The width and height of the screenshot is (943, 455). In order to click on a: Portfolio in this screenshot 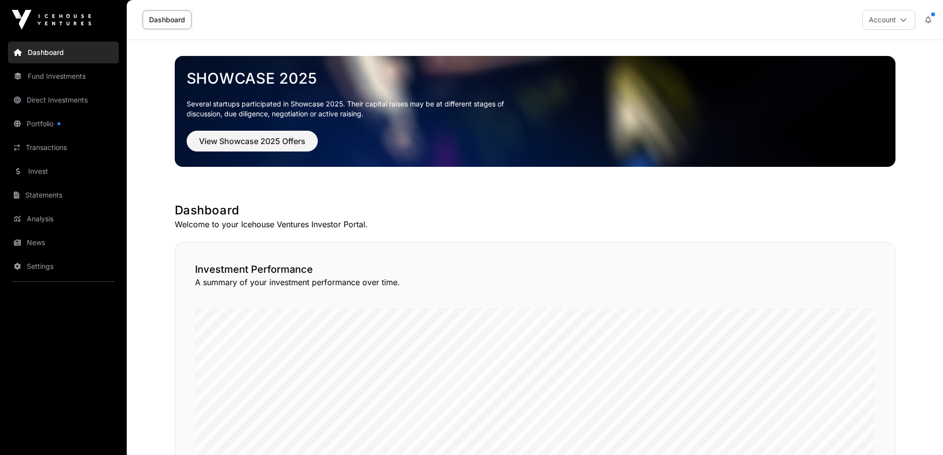, I will do `click(63, 124)`.